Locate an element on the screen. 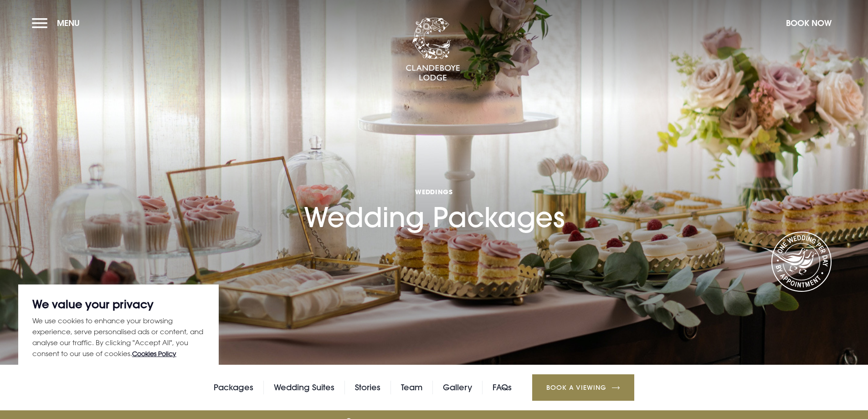 The width and height of the screenshot is (868, 419). a: Cookies Policy is located at coordinates (154, 353).